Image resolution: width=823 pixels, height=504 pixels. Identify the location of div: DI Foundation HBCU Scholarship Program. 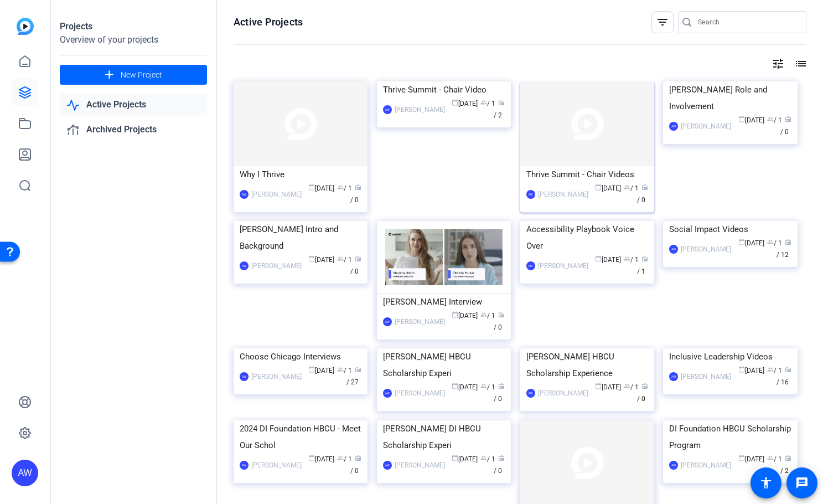
(730, 437).